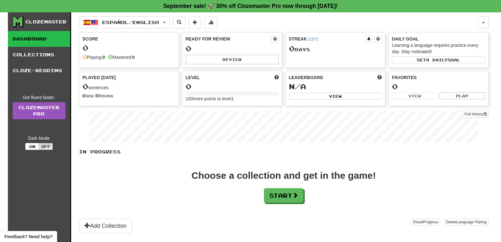 The width and height of the screenshot is (501, 242). Describe the element at coordinates (32, 146) in the screenshot. I see `button: On` at that location.